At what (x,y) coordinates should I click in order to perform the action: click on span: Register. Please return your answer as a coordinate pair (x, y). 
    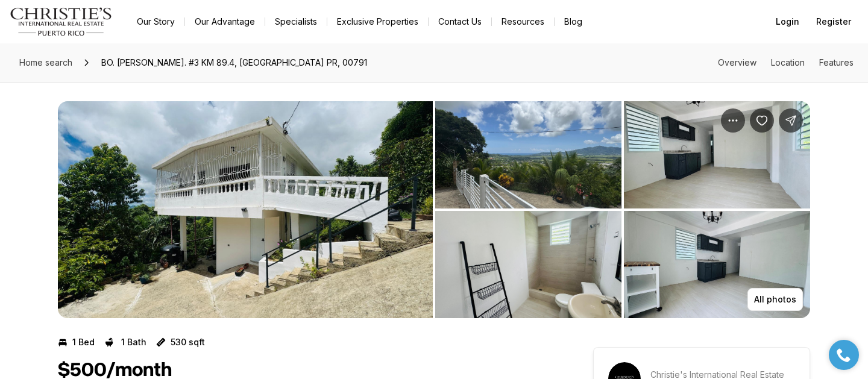
    Looking at the image, I should click on (833, 22).